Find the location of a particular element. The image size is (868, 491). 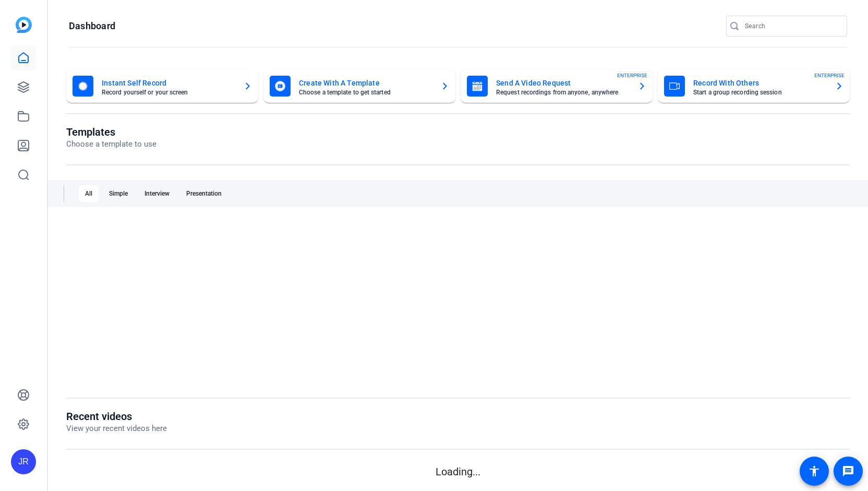

h1: Recent videos is located at coordinates (116, 417).